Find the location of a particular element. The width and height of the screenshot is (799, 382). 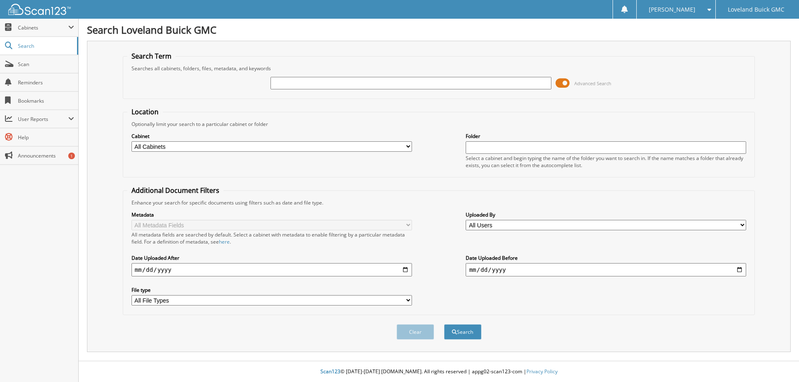

span: Reminders is located at coordinates (46, 82).